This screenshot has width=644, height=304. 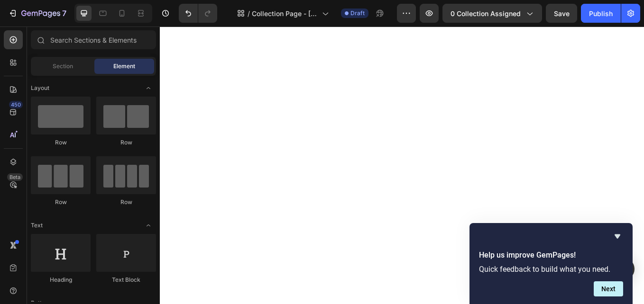 I want to click on button: Hide survey, so click(x=617, y=236).